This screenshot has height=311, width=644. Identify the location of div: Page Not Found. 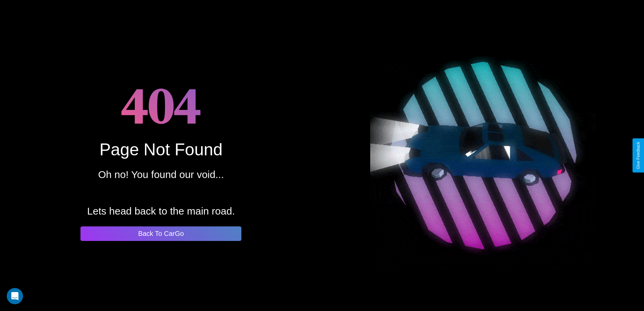
(161, 150).